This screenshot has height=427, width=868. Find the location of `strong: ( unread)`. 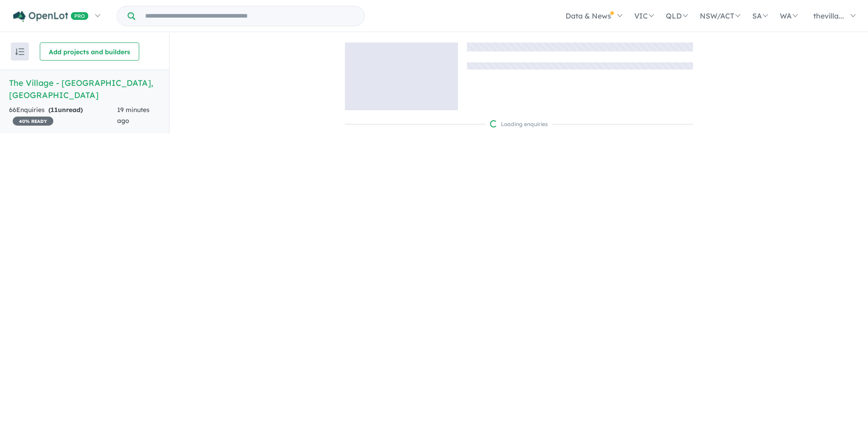

strong: ( unread) is located at coordinates (66, 110).